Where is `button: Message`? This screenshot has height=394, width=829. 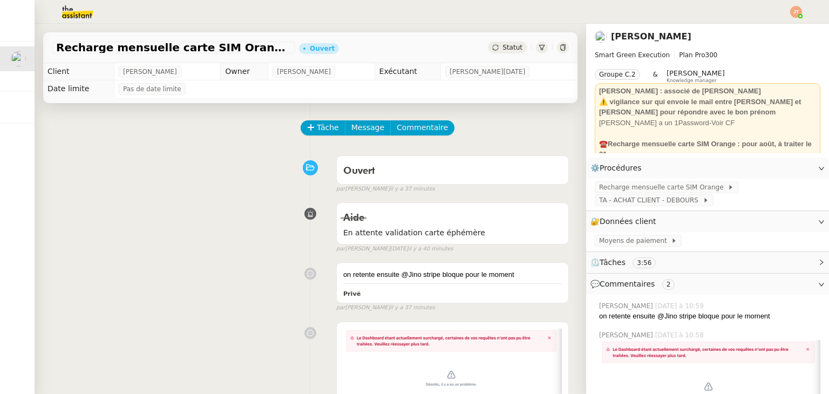 button: Message is located at coordinates (367, 128).